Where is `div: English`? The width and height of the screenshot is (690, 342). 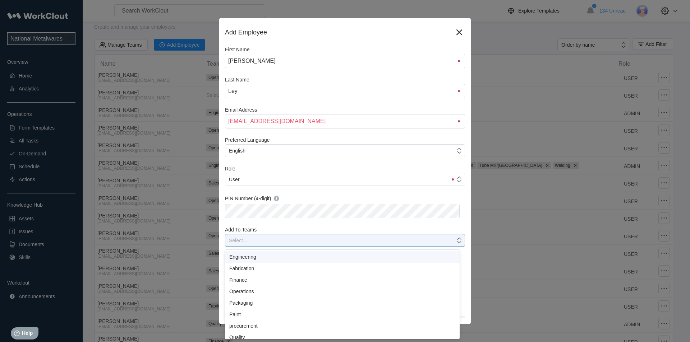 div: English is located at coordinates (237, 151).